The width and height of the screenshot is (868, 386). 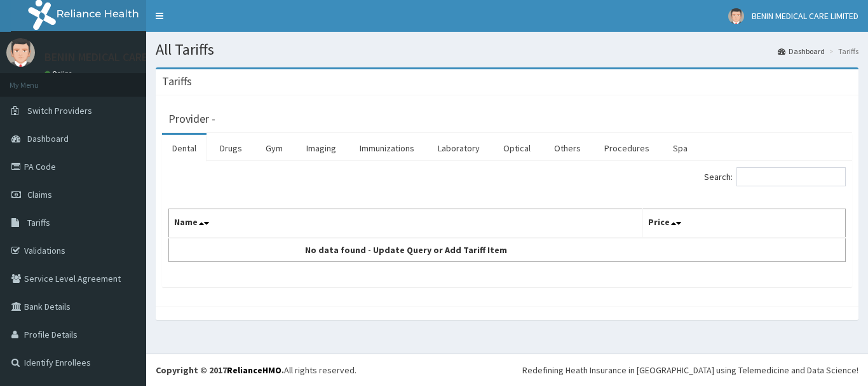 What do you see at coordinates (387, 148) in the screenshot?
I see `a: Immunizations` at bounding box center [387, 148].